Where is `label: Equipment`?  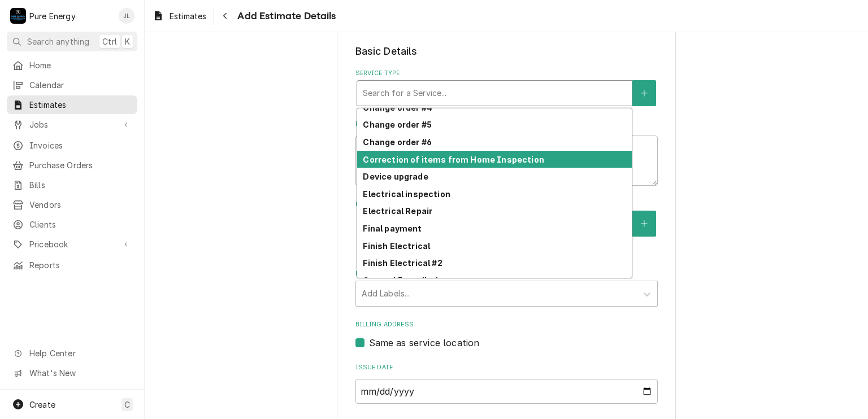 label: Equipment is located at coordinates (507, 205).